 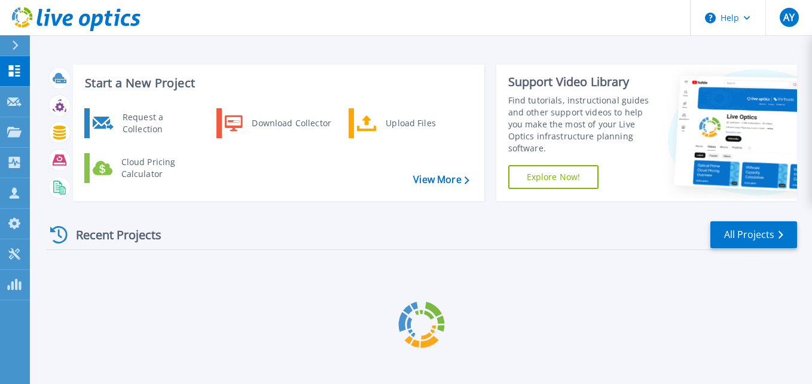 I want to click on div: Upload Files, so click(x=424, y=123).